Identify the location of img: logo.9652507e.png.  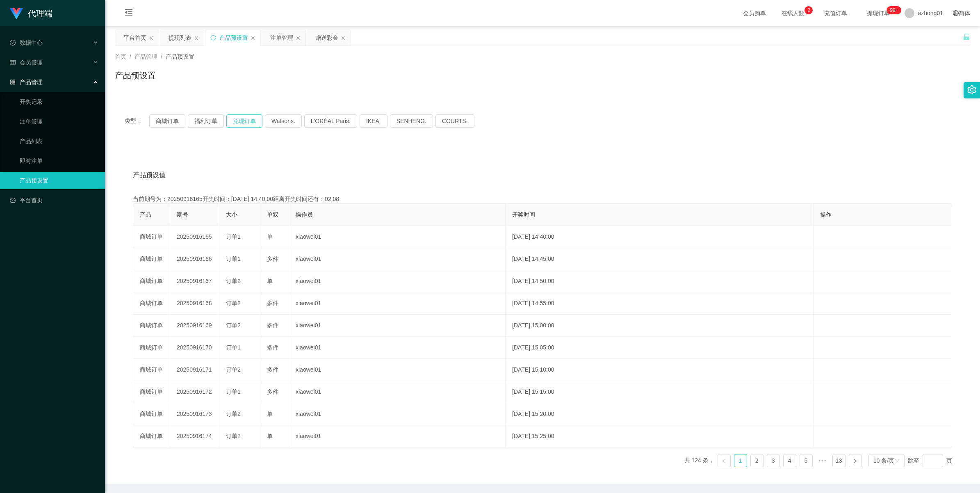
(16, 14).